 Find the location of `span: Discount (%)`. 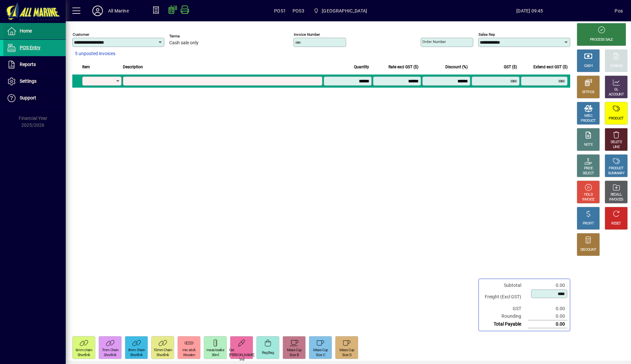

span: Discount (%) is located at coordinates (456, 67).